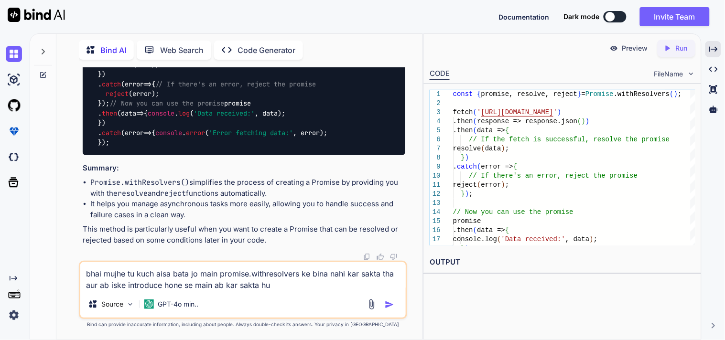 The height and width of the screenshot is (340, 725). Describe the element at coordinates (14, 80) in the screenshot. I see `img: ai-studio` at that location.